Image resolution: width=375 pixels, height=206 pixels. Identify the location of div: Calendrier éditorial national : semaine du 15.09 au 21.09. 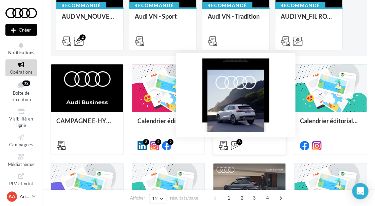
(330, 124).